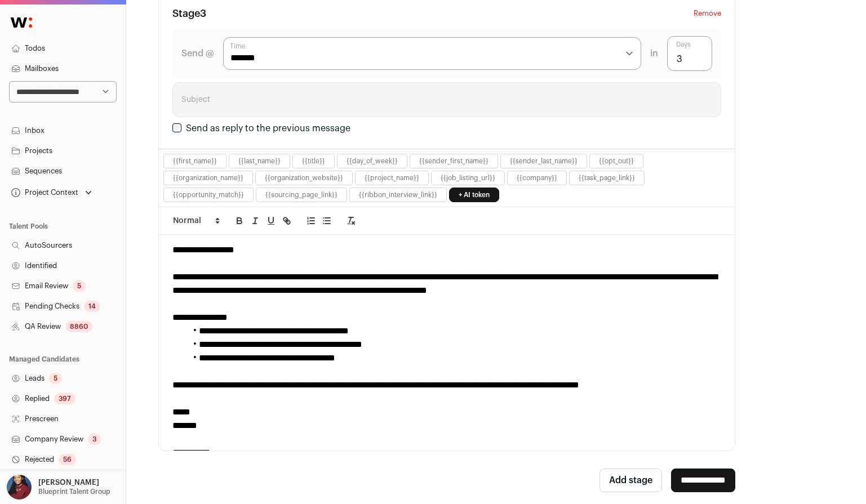  Describe the element at coordinates (474, 195) in the screenshot. I see `a: + AI token` at that location.